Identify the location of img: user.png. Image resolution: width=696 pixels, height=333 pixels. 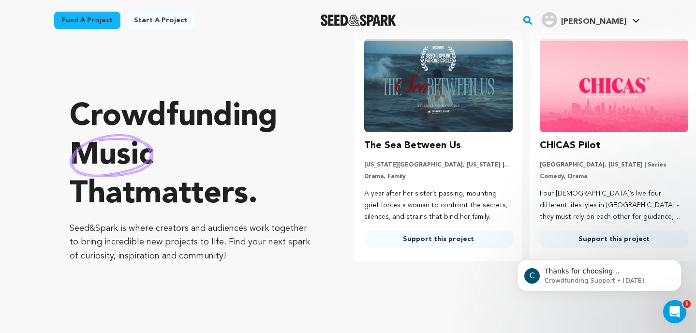
(550, 20).